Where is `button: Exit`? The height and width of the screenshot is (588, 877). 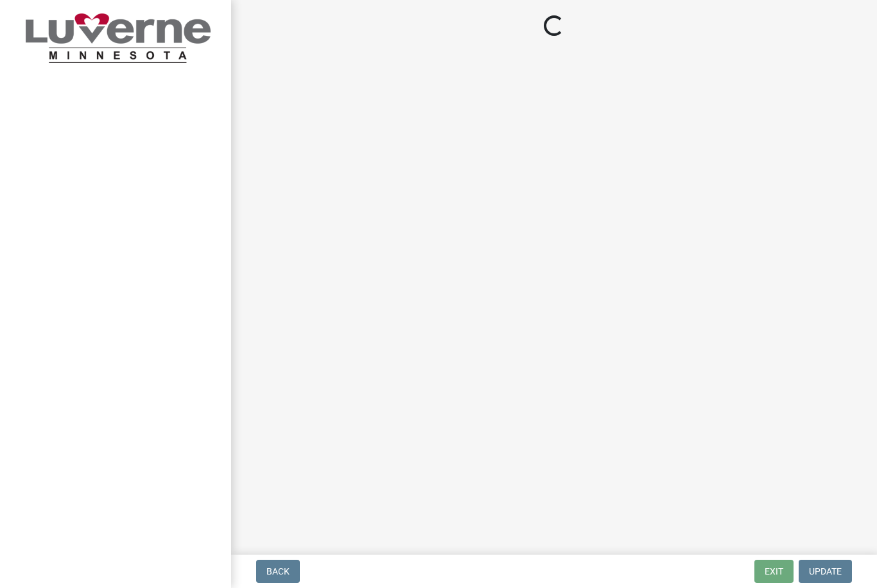 button: Exit is located at coordinates (774, 571).